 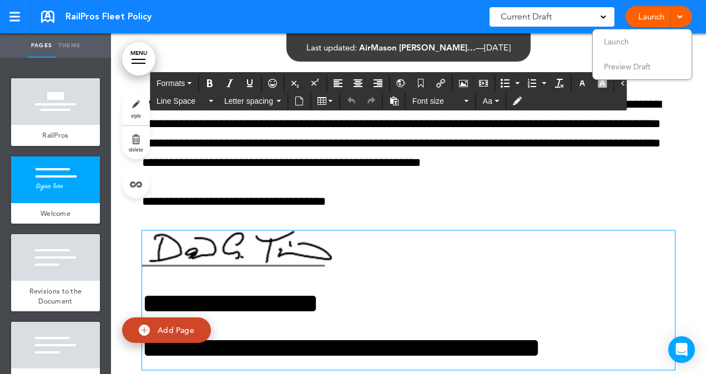 What do you see at coordinates (616, 42) in the screenshot?
I see `span: Launch` at bounding box center [616, 42].